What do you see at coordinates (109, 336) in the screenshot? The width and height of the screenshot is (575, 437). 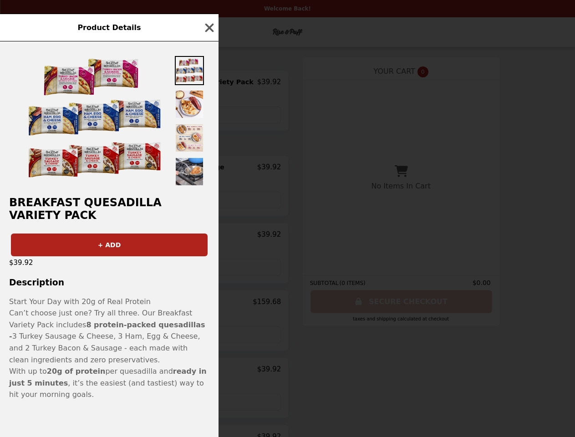 I see `p: Can’t choose just one? Try all three. Our Breakfast Variety Pack includes 3 Turkey Sausage & Chee...` at bounding box center [109, 336].